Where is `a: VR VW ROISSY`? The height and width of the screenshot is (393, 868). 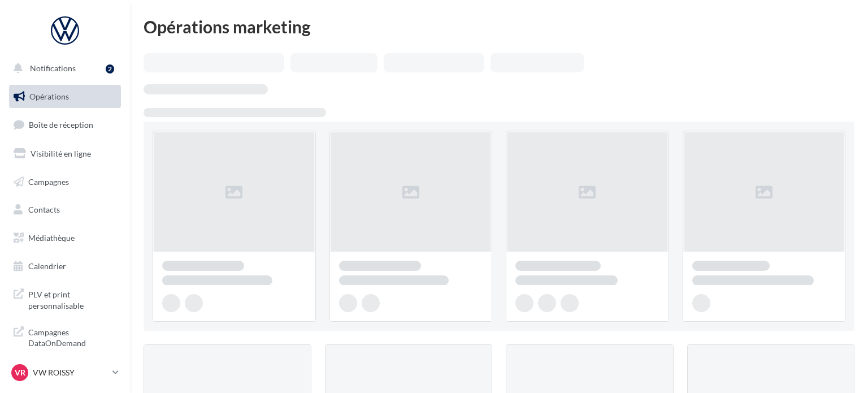 a: VR VW ROISSY is located at coordinates (65, 373).